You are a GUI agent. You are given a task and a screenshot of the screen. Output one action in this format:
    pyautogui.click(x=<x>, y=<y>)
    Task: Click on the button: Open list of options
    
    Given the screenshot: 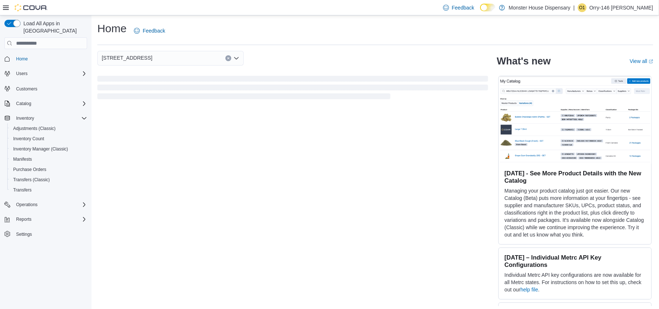 What is the action you would take?
    pyautogui.click(x=236, y=58)
    